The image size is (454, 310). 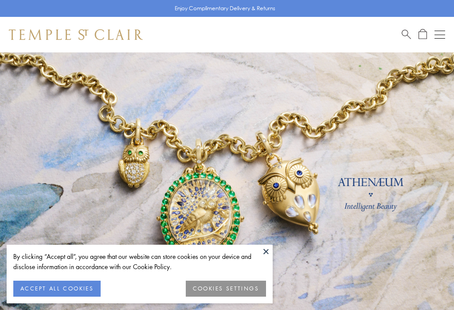 What do you see at coordinates (423, 34) in the screenshot?
I see `a: Open Shopping Bag` at bounding box center [423, 34].